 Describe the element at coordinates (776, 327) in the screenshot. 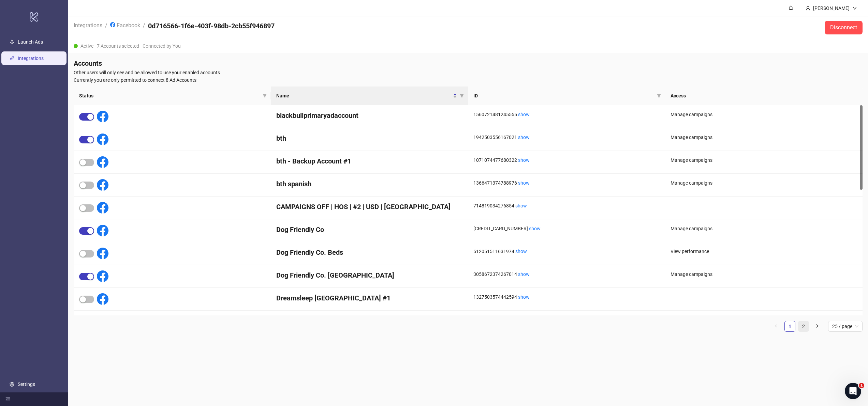

I see `span: left` at that location.